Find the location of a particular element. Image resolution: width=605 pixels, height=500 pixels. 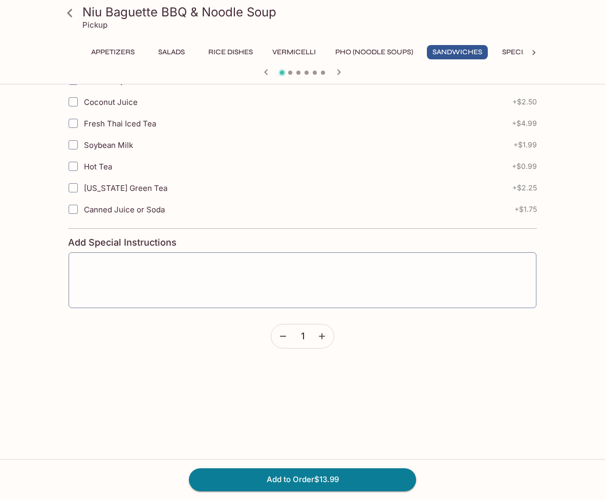

span: + $2.25 is located at coordinates (524, 188).